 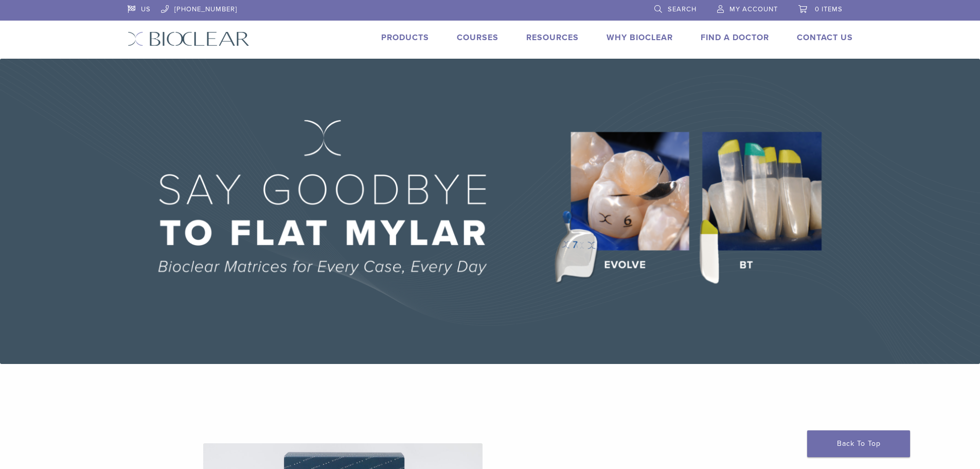 I want to click on a: Resources, so click(x=553, y=37).